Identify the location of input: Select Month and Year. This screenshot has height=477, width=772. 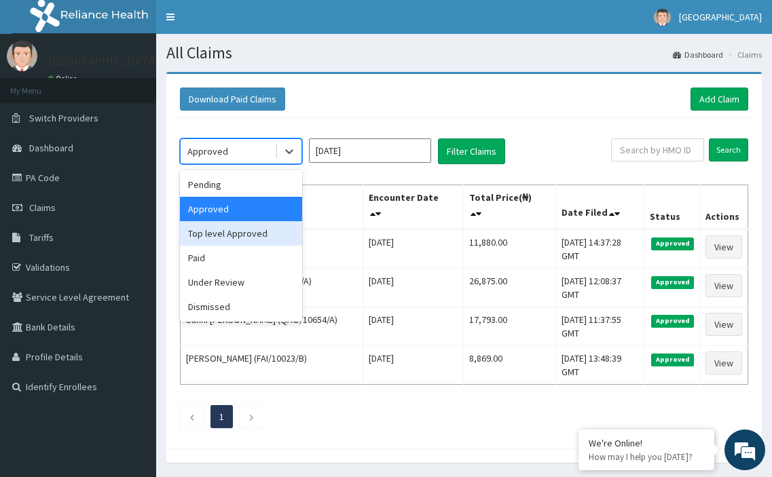
(370, 151).